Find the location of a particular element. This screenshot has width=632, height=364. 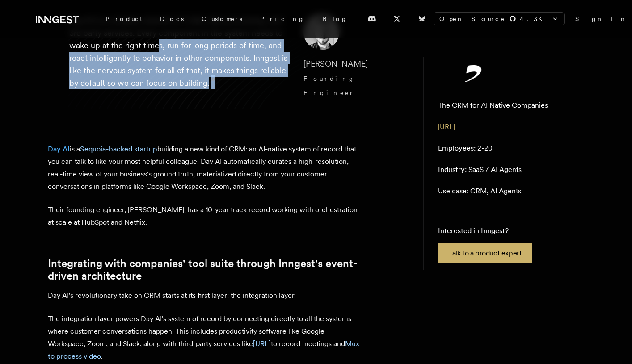

a: Pricing is located at coordinates (282, 19).